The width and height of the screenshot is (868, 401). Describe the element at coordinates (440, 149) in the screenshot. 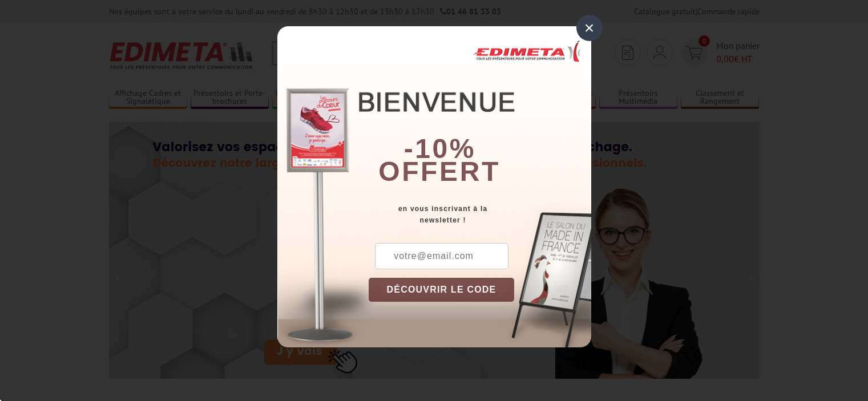

I see `b: -10%` at that location.